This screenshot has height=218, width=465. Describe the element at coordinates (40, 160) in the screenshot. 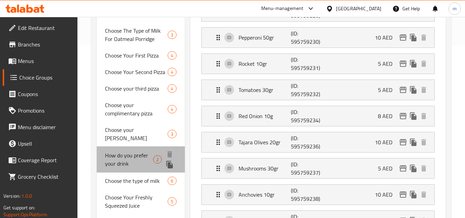

I see `a: Coverage Report` at that location.